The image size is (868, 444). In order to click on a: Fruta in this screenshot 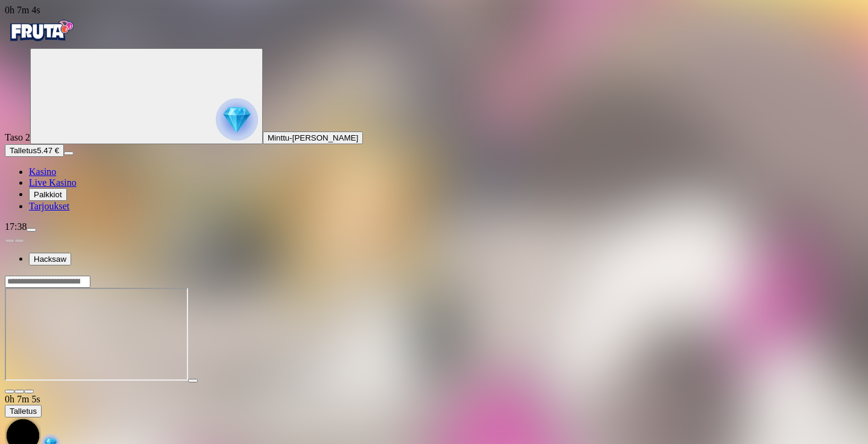, I will do `click(41, 43)`.